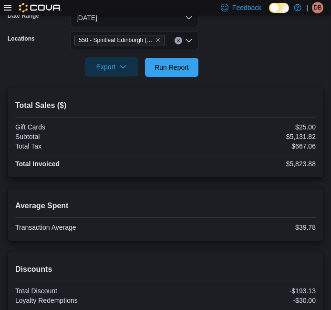 This screenshot has height=310, width=331. What do you see at coordinates (166, 206) in the screenshot?
I see `h2: Average Spent` at bounding box center [166, 206].